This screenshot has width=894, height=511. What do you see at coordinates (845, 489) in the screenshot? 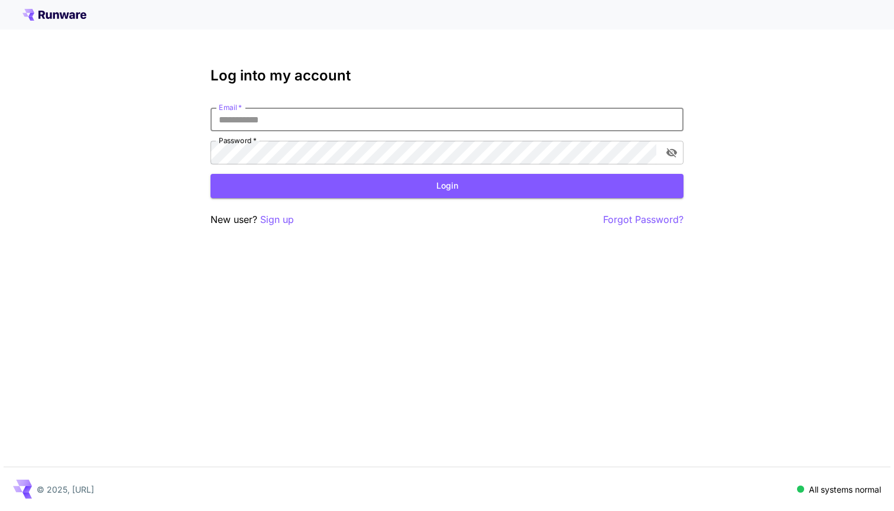
I see `p: All systems normal` at bounding box center [845, 489].